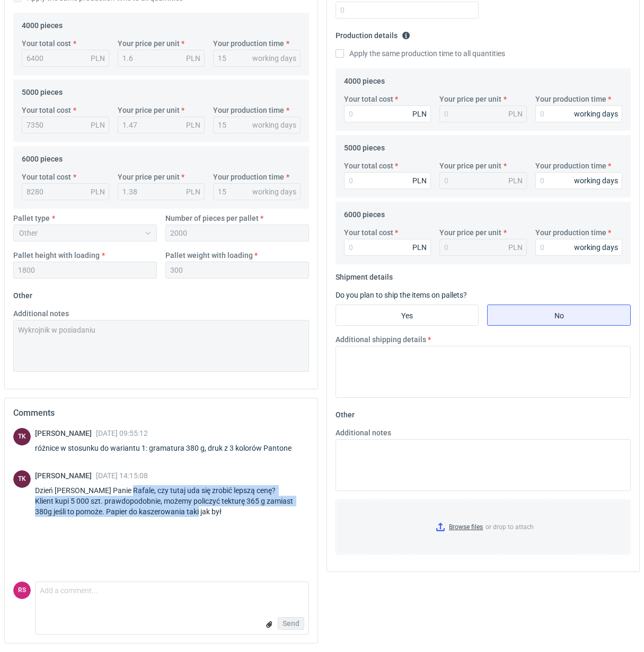 This screenshot has width=644, height=652. What do you see at coordinates (170, 448) in the screenshot?
I see `div: różnice w stosunku do wariantu 1: gramatura 380 g, druk z 3 kolorów Pantone` at bounding box center [170, 448].